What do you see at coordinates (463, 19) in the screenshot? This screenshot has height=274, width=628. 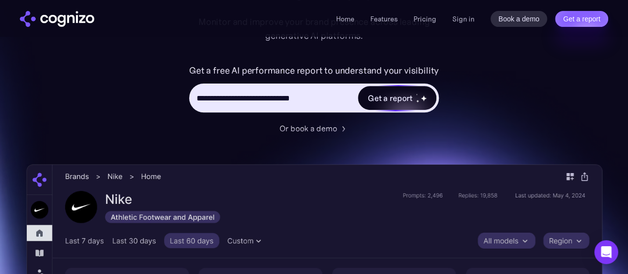 I see `a: Sign in` at bounding box center [463, 19].